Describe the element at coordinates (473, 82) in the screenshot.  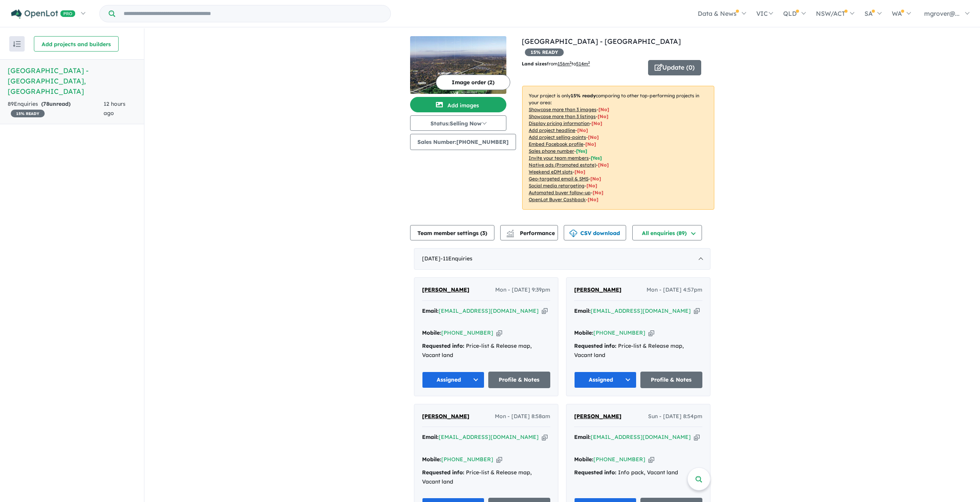
I see `button: Image order (2)` at that location.